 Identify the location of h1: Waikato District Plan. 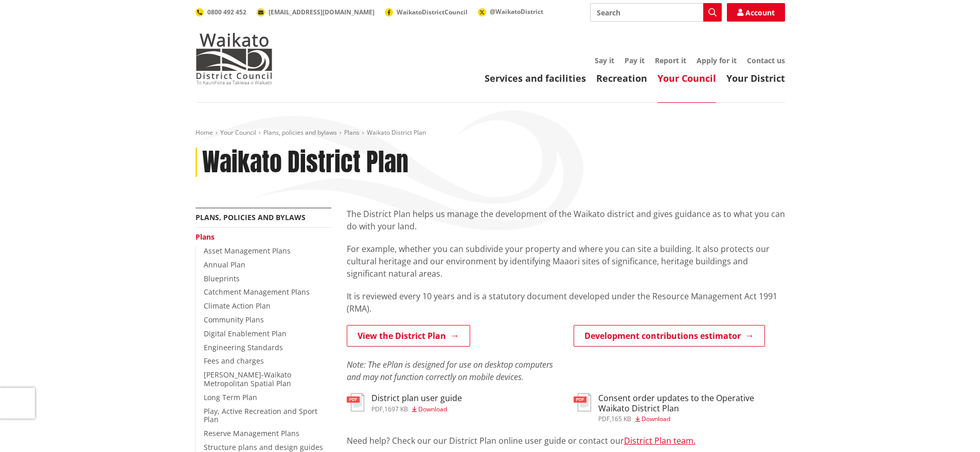
(305, 163).